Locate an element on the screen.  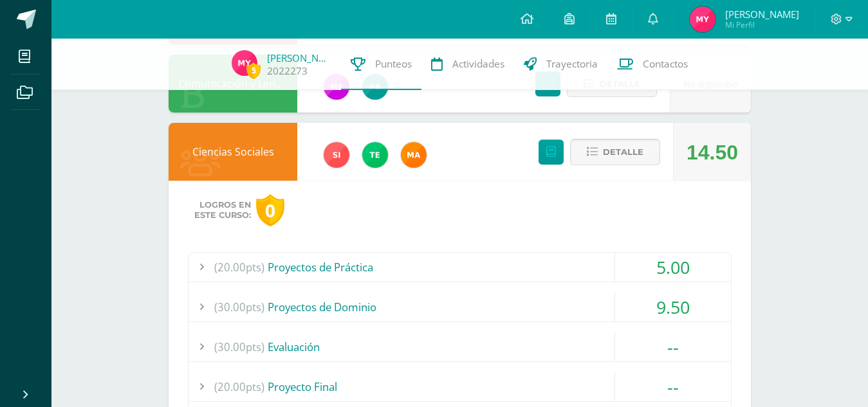
div: Proyectos de Práctica is located at coordinates (460, 267).